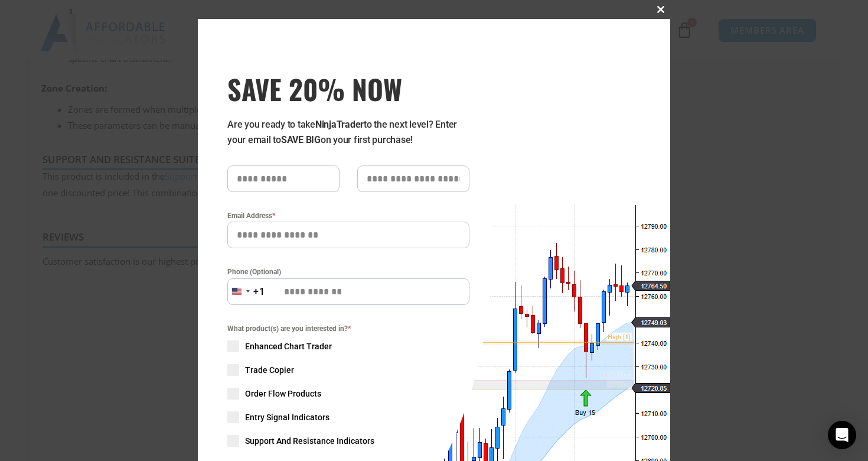 This screenshot has width=868, height=461. What do you see at coordinates (270, 370) in the screenshot?
I see `span: Trade Copier` at bounding box center [270, 370].